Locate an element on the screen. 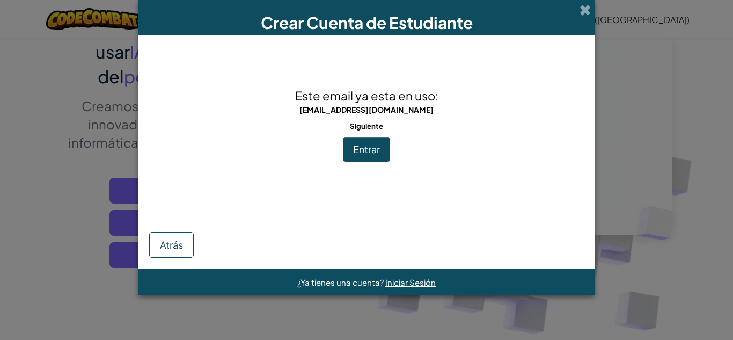  span: Crear Cuenta de Estudiante is located at coordinates (367, 23).